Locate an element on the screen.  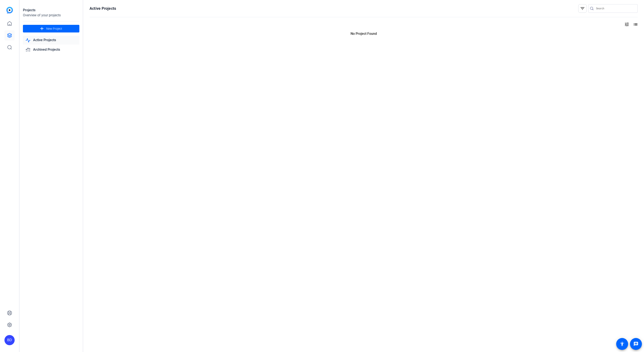
mat-icon: list is located at coordinates (635, 24).